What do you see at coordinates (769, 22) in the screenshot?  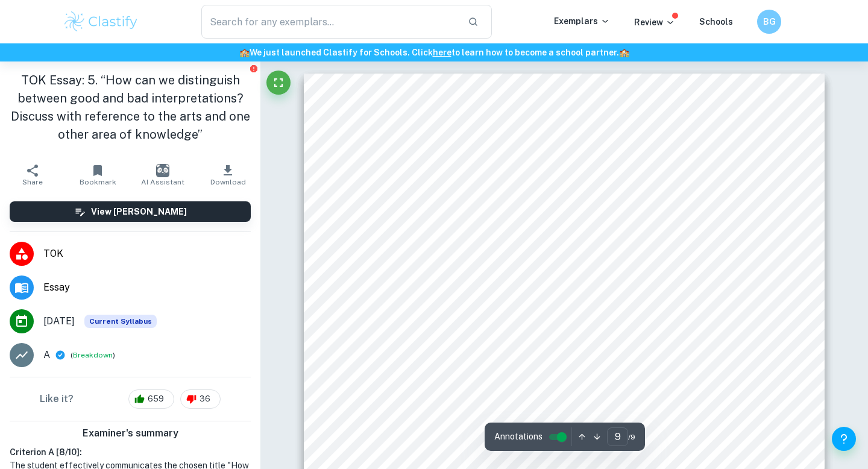 I see `h6: BG` at bounding box center [769, 22].